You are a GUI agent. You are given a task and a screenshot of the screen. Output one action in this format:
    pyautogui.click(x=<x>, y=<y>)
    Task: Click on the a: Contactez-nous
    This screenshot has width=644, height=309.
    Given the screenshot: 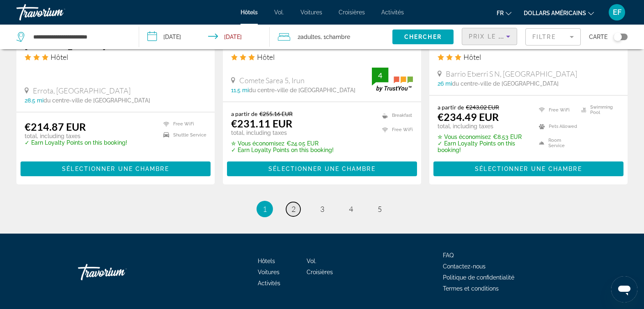 What is the action you would take?
    pyautogui.click(x=464, y=267)
    